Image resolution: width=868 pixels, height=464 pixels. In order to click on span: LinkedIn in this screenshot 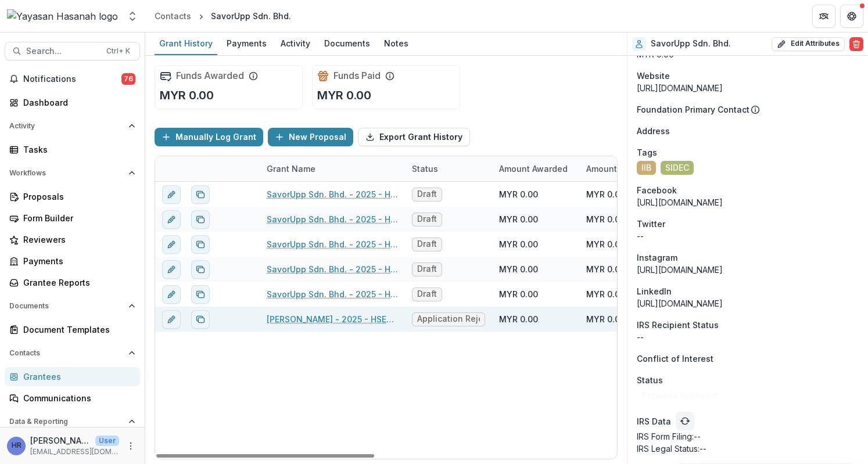, I will do `click(654, 291)`.